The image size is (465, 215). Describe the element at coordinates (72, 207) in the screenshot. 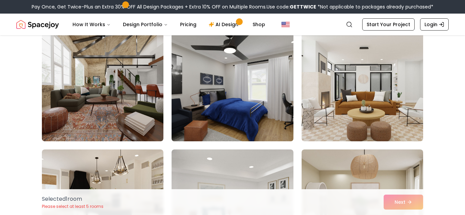

I see `p: Please select at least 5 rooms` at that location.